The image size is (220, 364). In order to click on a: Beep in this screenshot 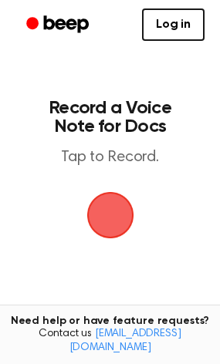, I will do `click(59, 25)`.